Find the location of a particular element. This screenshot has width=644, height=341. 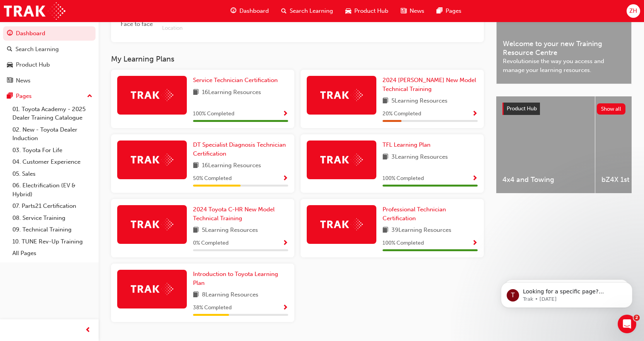

a: 03. Toyota For Life is located at coordinates (52, 150).